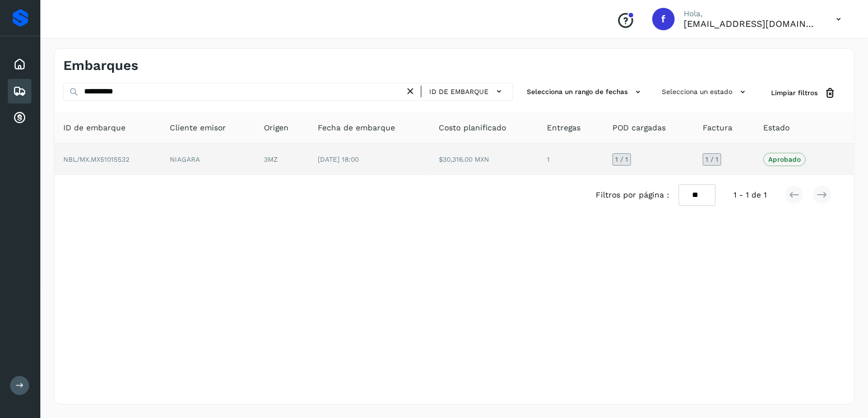 Image resolution: width=868 pixels, height=418 pixels. Describe the element at coordinates (467, 91) in the screenshot. I see `button: ID de embarque` at that location.